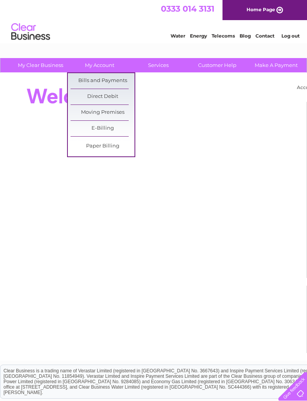 The height and width of the screenshot is (401, 307). Describe the element at coordinates (158, 65) in the screenshot. I see `a: Services` at that location.